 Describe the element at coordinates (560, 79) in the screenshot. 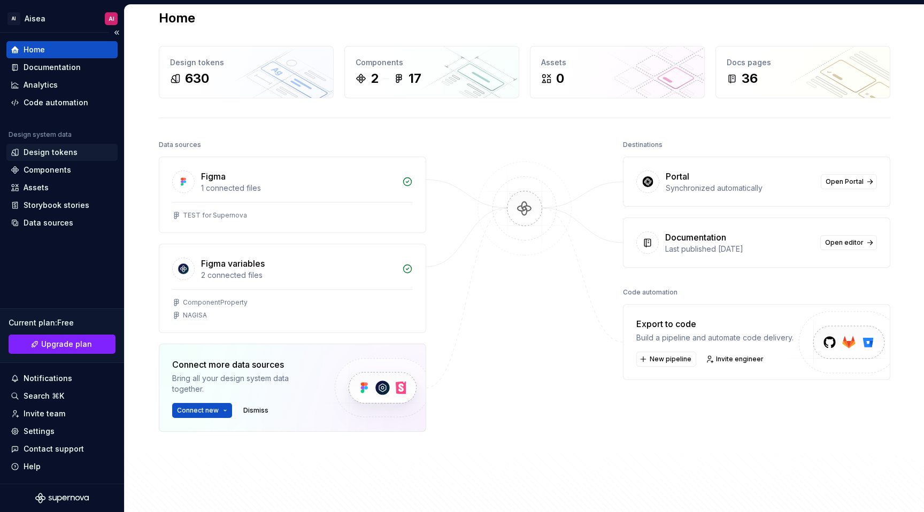

I see `div: 0` at that location.